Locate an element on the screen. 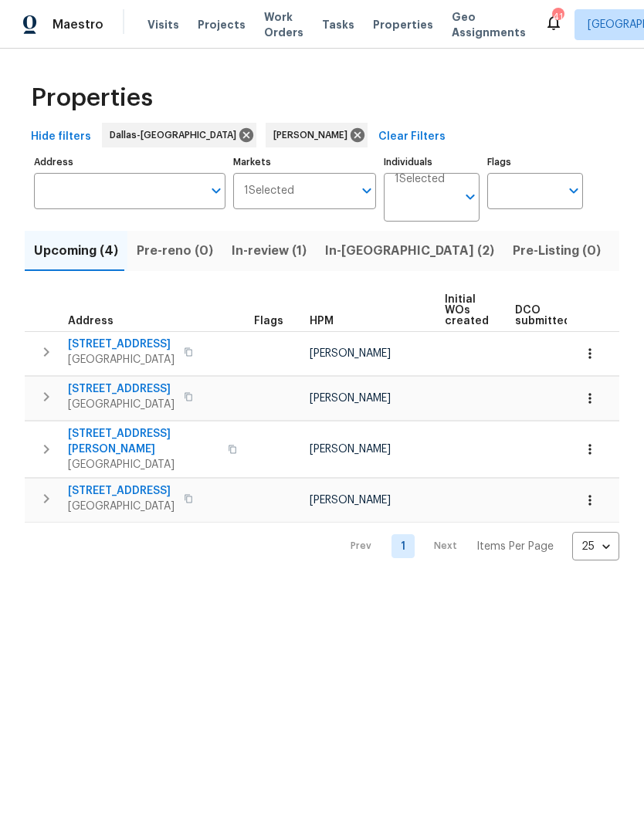 This screenshot has width=644, height=826. span: Clear Filters is located at coordinates (412, 137).